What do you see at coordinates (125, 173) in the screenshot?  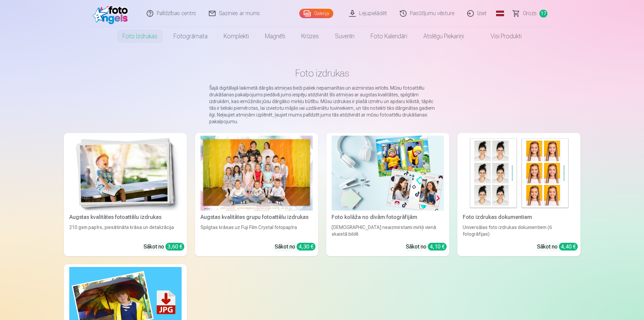 I see `img: Augstas kvalitātes fotoattēlu izdrukas` at bounding box center [125, 173].